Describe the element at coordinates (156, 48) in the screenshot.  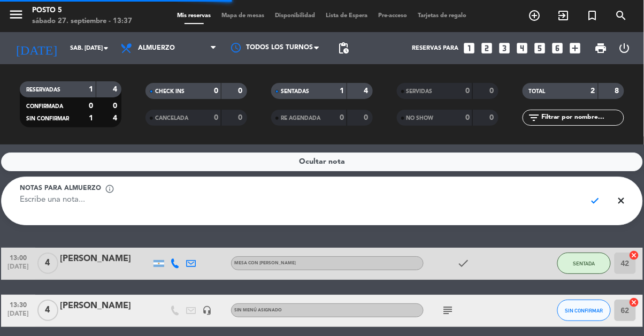
I see `span: Almuerzo` at that location.